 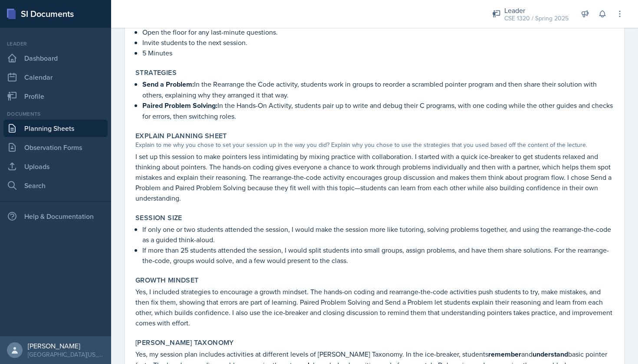 I want to click on a: Uploads, so click(x=56, y=166).